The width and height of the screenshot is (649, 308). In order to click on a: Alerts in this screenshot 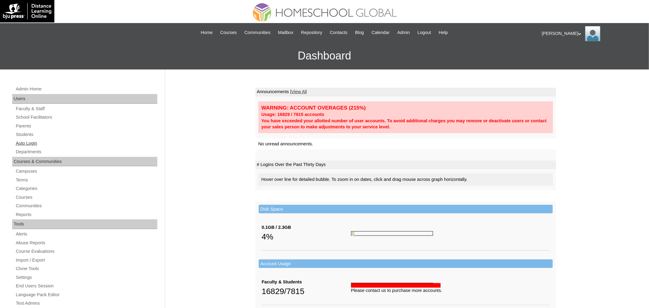, I will do `click(86, 234)`.